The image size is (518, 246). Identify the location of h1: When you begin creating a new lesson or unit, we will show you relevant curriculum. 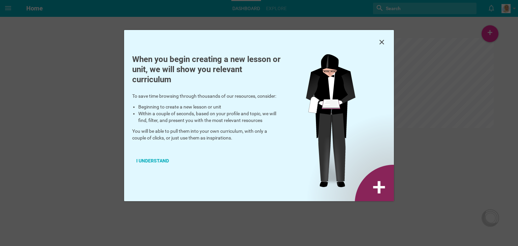
(206, 69).